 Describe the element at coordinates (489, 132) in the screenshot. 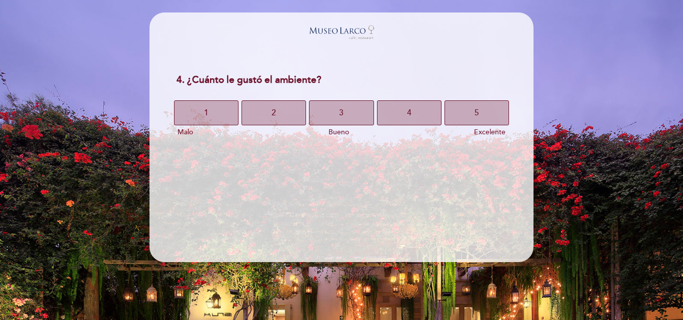

I see `span: Excelente` at that location.